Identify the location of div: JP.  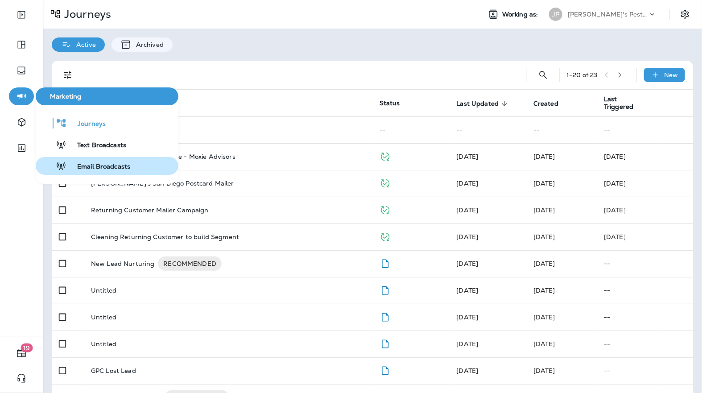
(556, 14).